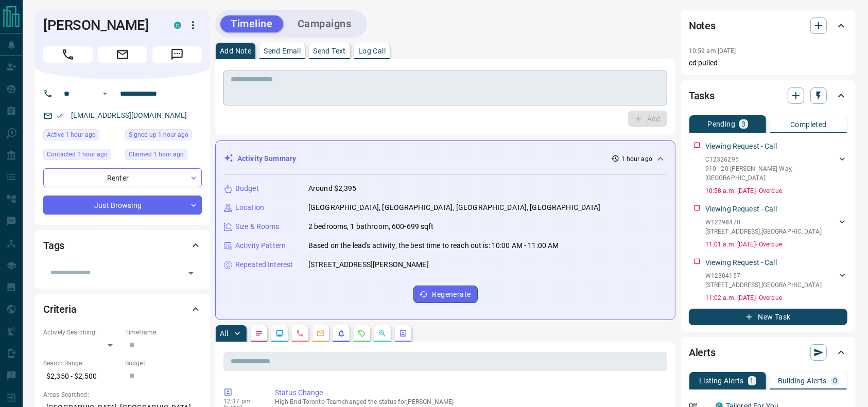 The width and height of the screenshot is (868, 407). Describe the element at coordinates (261, 246) in the screenshot. I see `p: Activity Pattern` at that location.